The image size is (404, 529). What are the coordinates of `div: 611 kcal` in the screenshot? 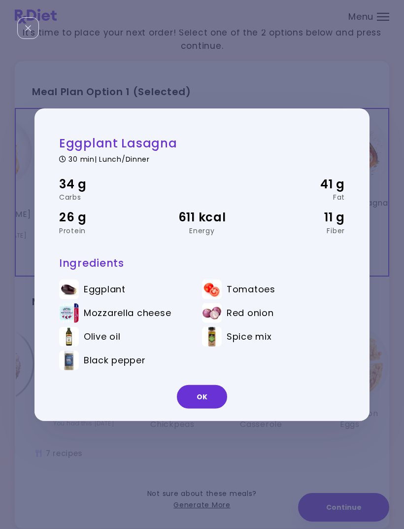 It's located at (202, 217).